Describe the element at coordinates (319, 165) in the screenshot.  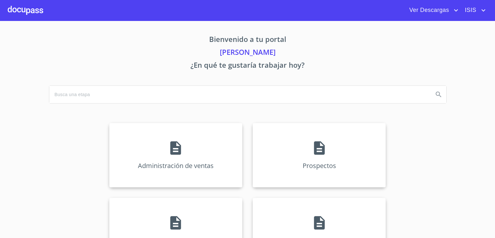
I see `p: Prospectos` at that location.